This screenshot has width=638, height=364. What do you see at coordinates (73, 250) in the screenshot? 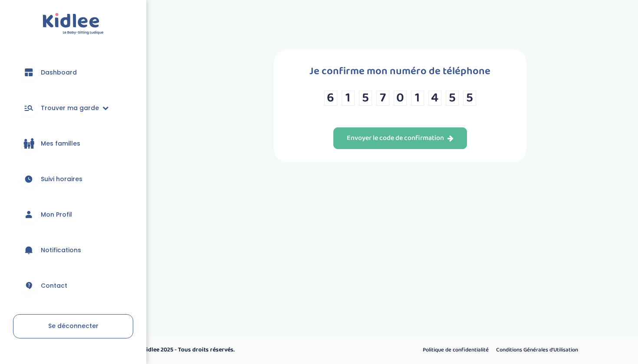
I see `a: Notifications` at bounding box center [73, 250].